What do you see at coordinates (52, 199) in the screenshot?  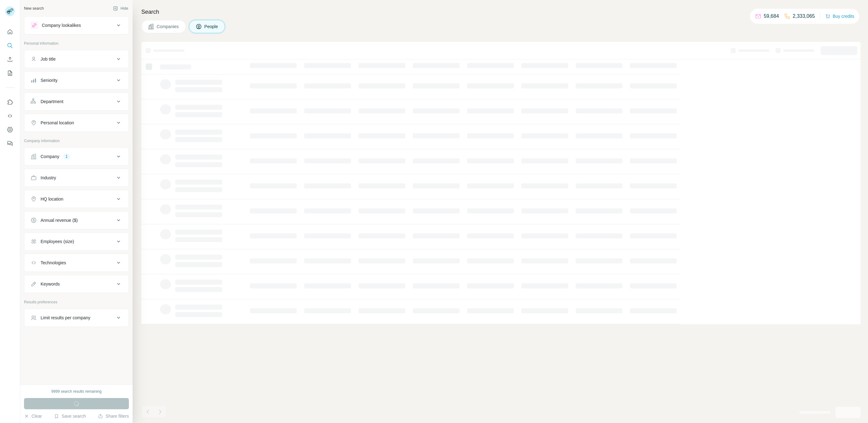 I see `div: HQ location` at bounding box center [52, 199].